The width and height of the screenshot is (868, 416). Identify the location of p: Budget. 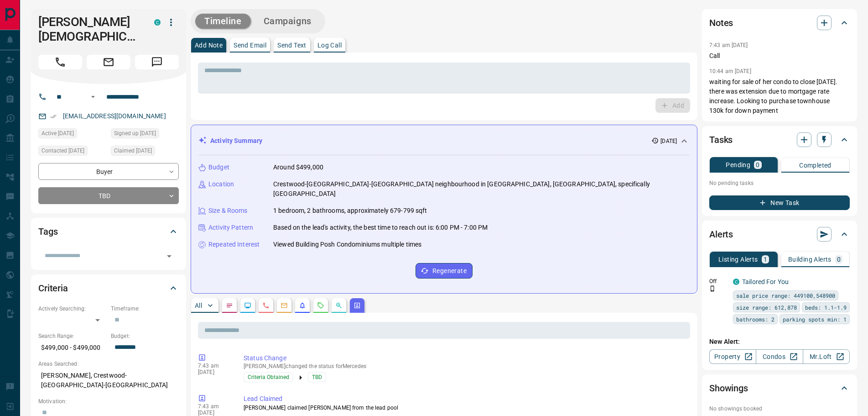
(219, 167).